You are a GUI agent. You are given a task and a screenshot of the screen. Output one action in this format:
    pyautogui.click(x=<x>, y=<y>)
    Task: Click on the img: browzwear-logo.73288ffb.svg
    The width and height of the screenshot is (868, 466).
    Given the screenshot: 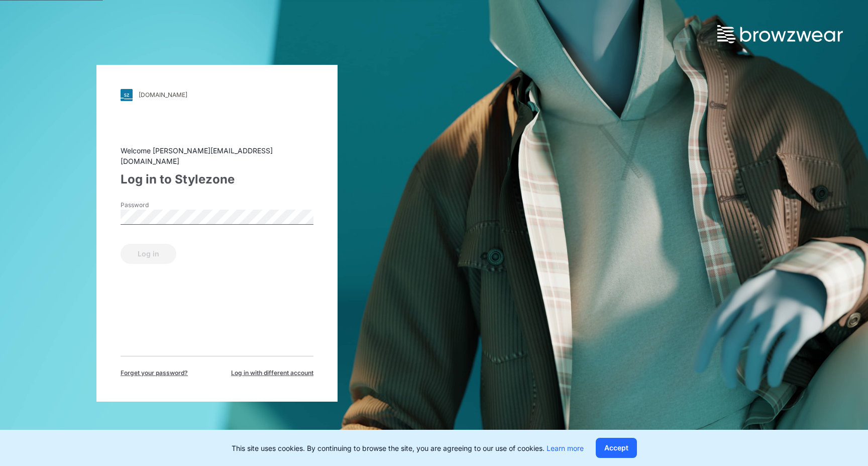 What is the action you would take?
    pyautogui.click(x=780, y=34)
    